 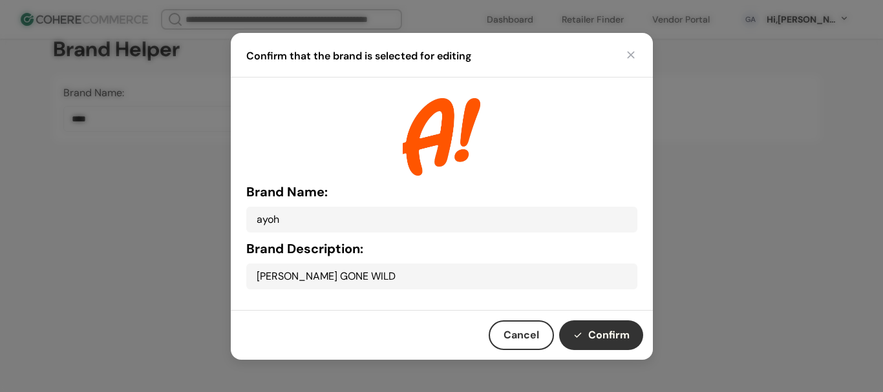 I want to click on h4: Confirm that the brand is selected for editing, so click(x=359, y=56).